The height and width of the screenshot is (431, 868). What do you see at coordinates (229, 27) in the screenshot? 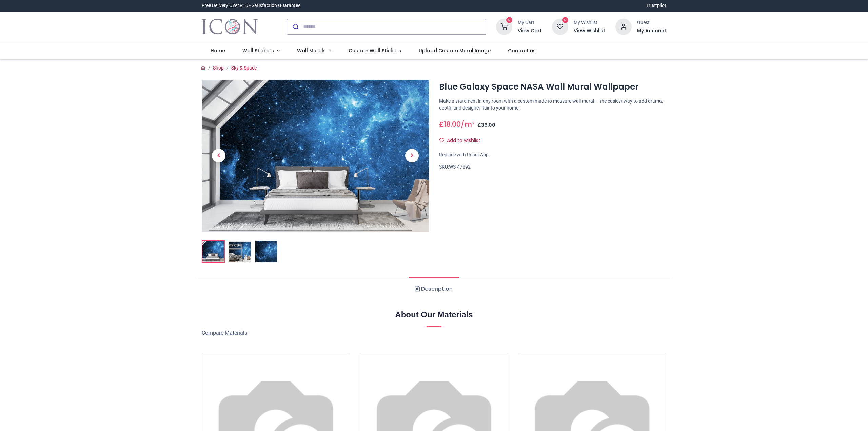
I see `img: Icon Wall Stickers` at bounding box center [229, 27].